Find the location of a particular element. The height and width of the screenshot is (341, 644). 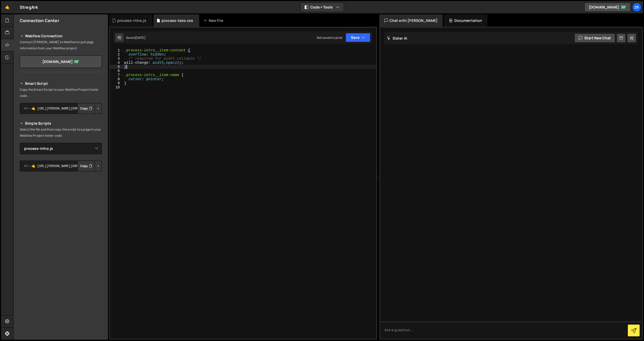

p: Select the file and then copy the script to a page in your Webflow Project footer code. is located at coordinates (61, 133).